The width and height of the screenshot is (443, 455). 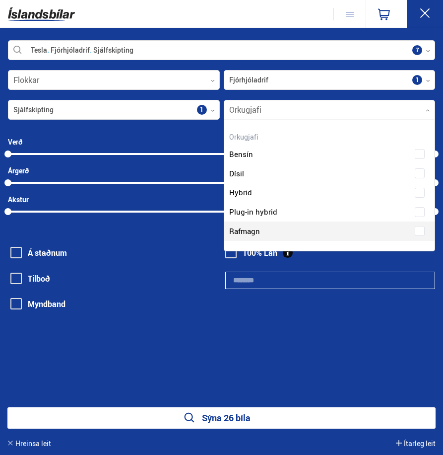 I want to click on div: Árgerð, so click(x=18, y=171).